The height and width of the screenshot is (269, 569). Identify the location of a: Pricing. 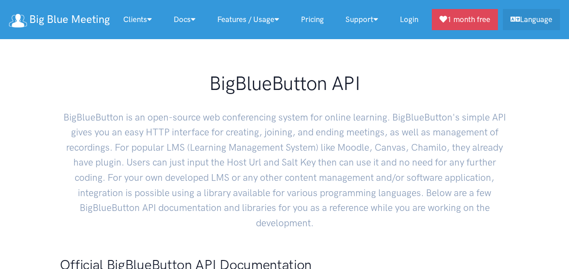
(312, 19).